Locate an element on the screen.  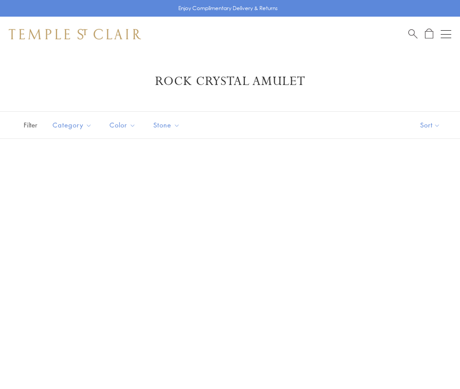
button: Show sort by is located at coordinates (430, 125).